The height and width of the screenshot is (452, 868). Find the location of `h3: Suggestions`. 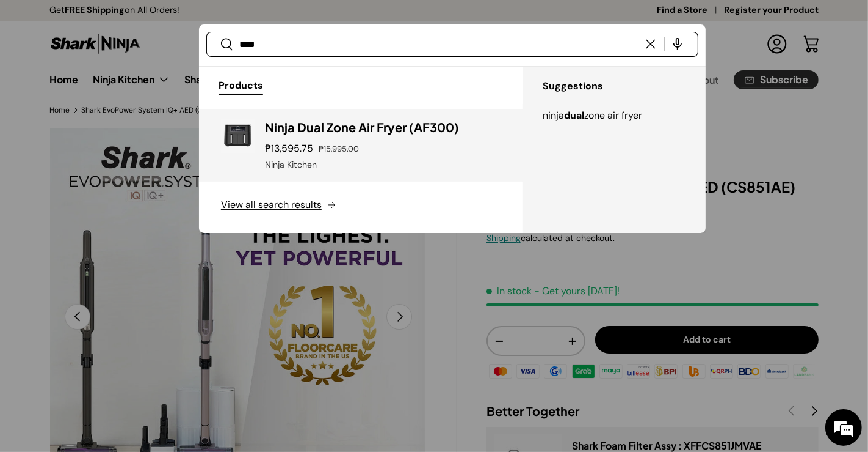

h3: Suggestions is located at coordinates (624, 86).